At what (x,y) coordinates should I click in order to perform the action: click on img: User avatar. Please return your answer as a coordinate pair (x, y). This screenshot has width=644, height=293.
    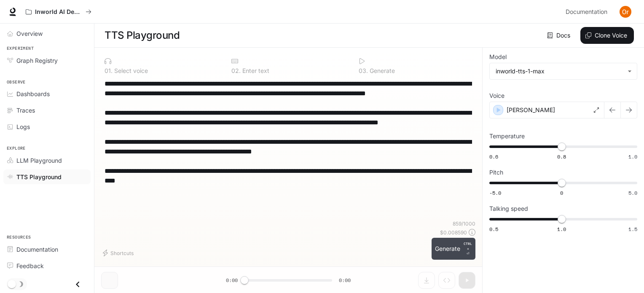
    Looking at the image, I should click on (626, 12).